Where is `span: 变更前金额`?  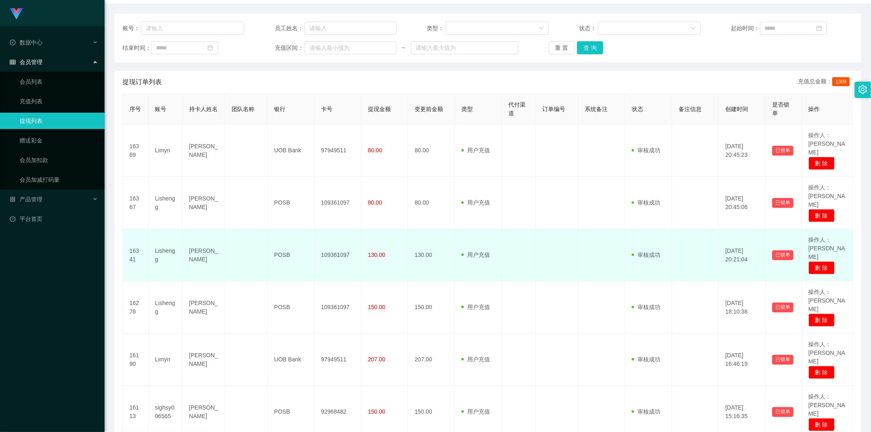
span: 变更前金额 is located at coordinates (429, 109).